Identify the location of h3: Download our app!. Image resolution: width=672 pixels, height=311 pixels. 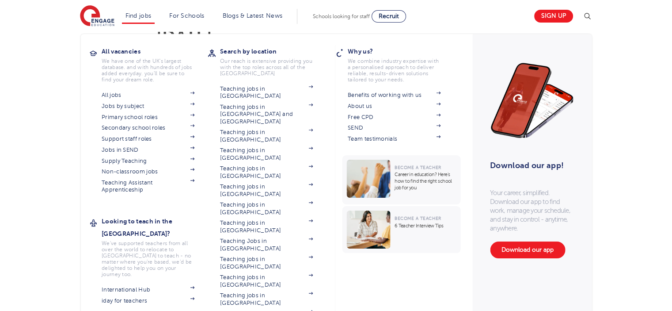
(530, 165).